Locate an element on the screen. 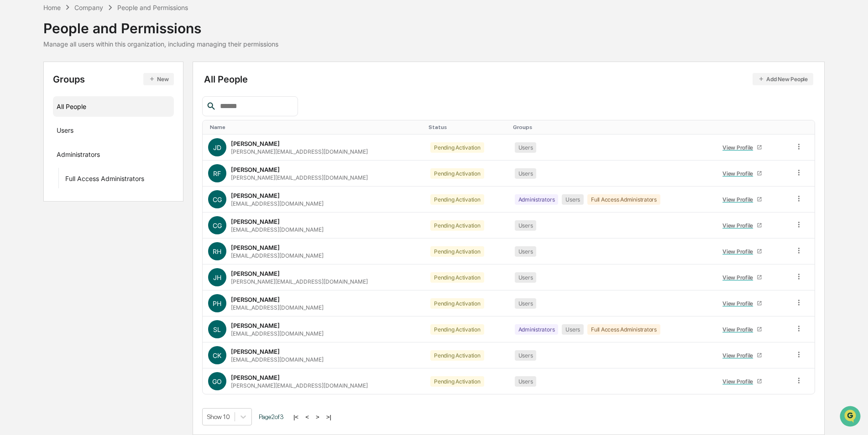 Image resolution: width=868 pixels, height=435 pixels. button: Add New People is located at coordinates (783, 79).